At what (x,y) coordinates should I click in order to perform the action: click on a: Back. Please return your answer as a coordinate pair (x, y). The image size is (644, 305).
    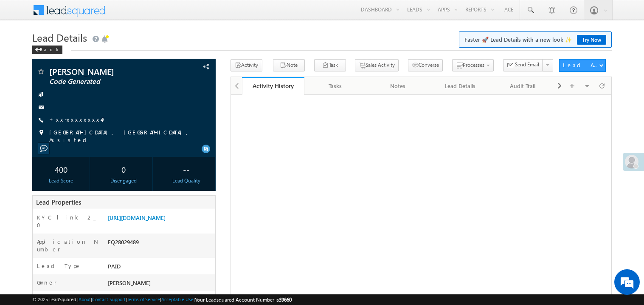
    Looking at the image, I should click on (49, 48).